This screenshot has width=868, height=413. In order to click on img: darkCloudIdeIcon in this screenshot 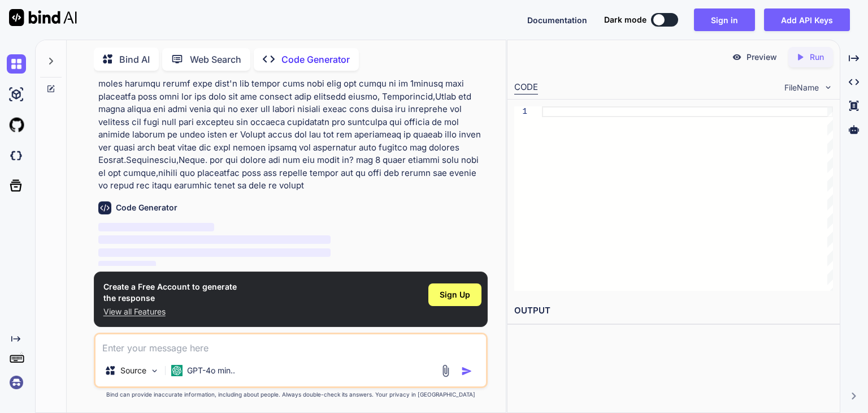, I will do `click(17, 156)`.